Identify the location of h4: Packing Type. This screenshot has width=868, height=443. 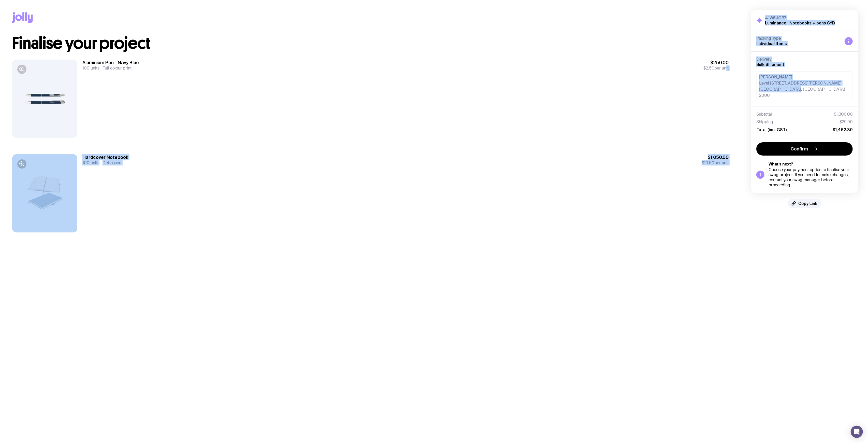
(798, 38).